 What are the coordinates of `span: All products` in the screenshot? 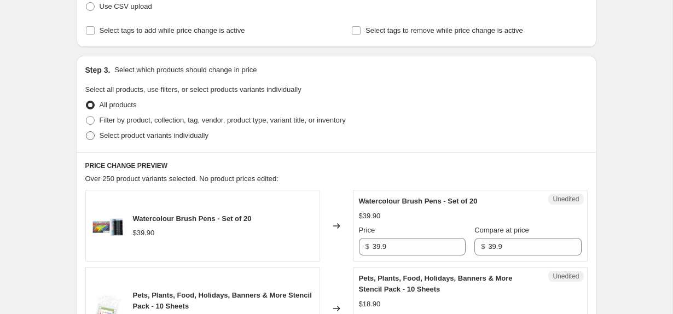 It's located at (118, 105).